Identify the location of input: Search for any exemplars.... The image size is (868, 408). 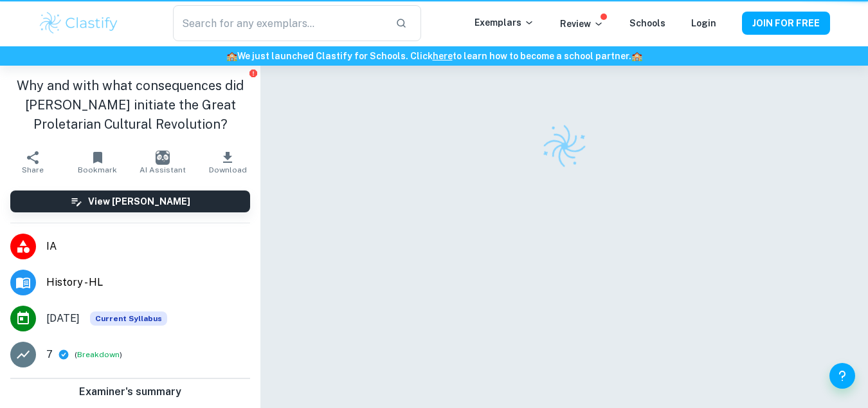
(280, 23).